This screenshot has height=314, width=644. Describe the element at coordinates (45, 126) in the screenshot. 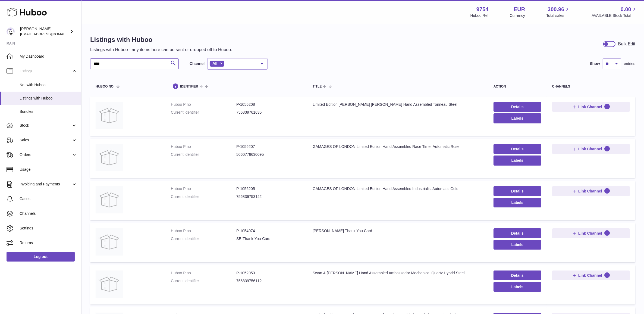

I see `span: Stock` at that location.